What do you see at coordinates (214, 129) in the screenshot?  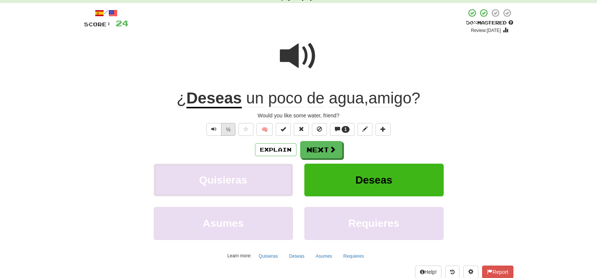 I see `button: Play sentence audio (ctl+space)` at bounding box center [214, 129].